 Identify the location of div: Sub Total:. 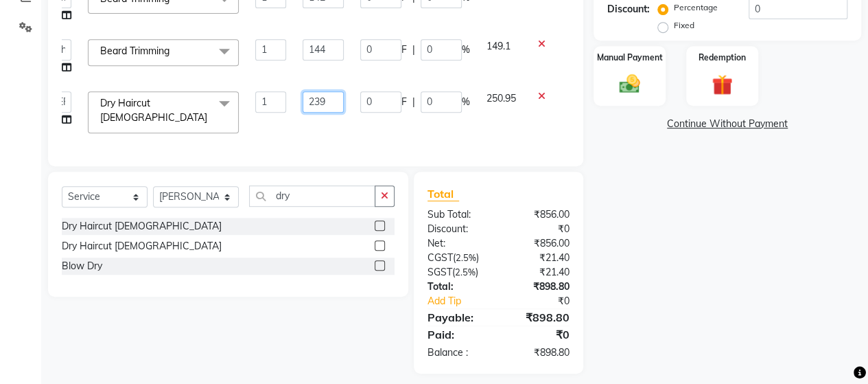
(458, 214).